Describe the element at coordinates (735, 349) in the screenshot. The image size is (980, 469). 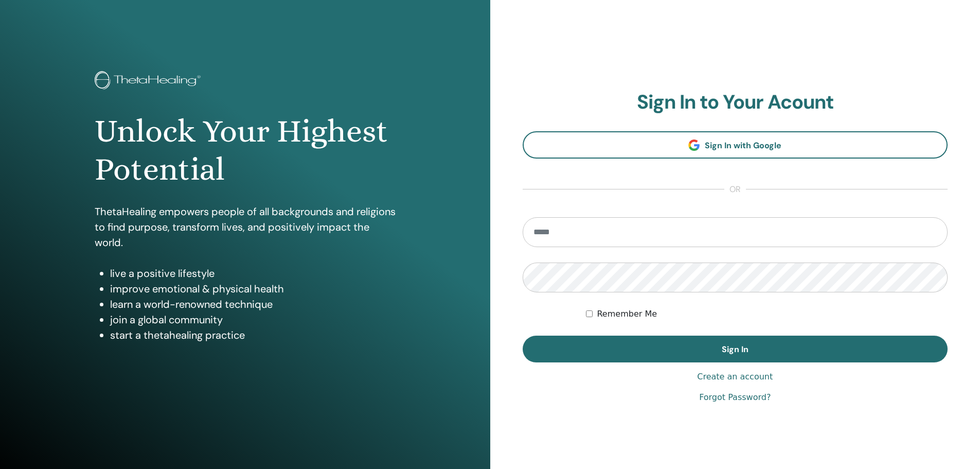
I see `button: Sign In` at that location.